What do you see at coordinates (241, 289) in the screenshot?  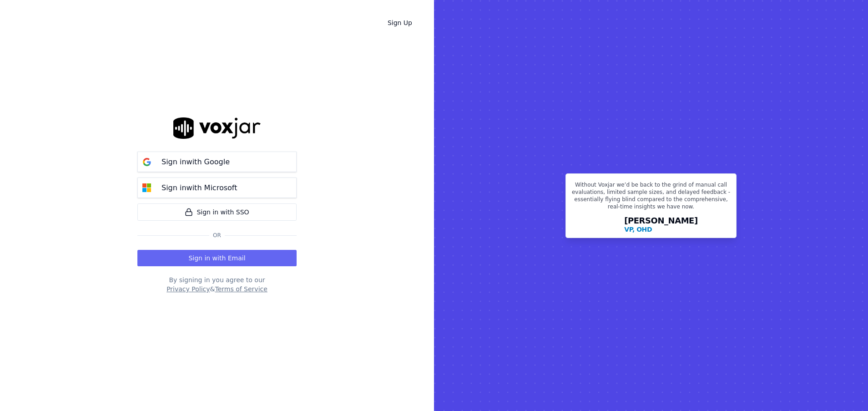 I see `button: Terms of Service` at bounding box center [241, 289].